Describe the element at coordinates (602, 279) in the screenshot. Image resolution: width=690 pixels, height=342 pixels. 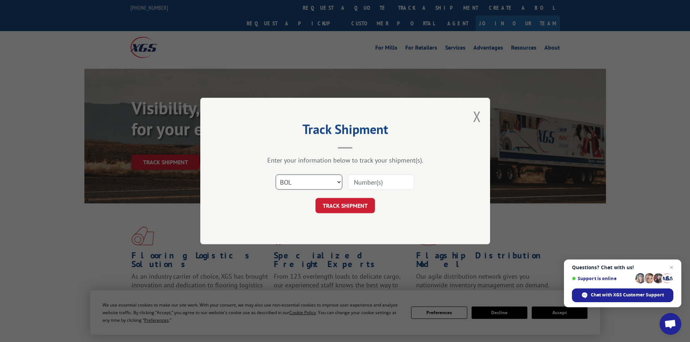
I see `span: Support is online` at that location.